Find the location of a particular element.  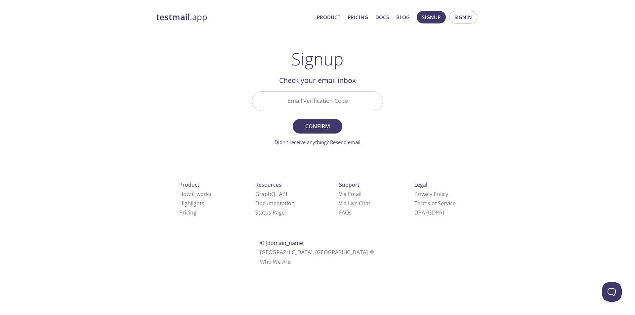

a: Status Page is located at coordinates (270, 213).